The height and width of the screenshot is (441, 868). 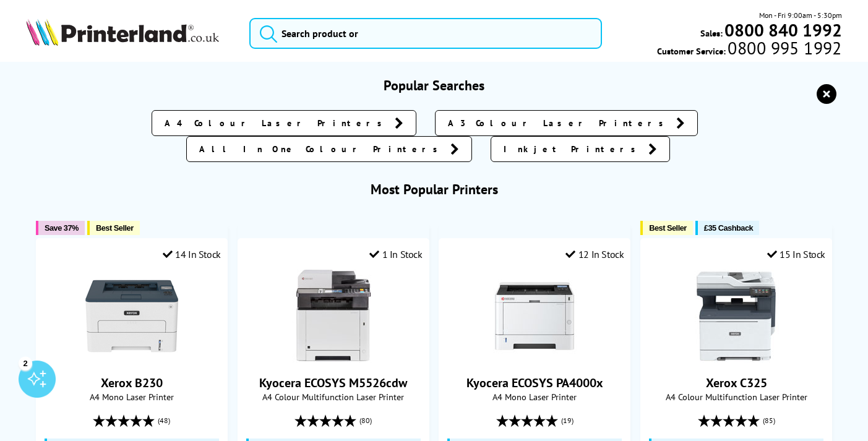 I want to click on div: 15 In Stock, so click(x=796, y=254).